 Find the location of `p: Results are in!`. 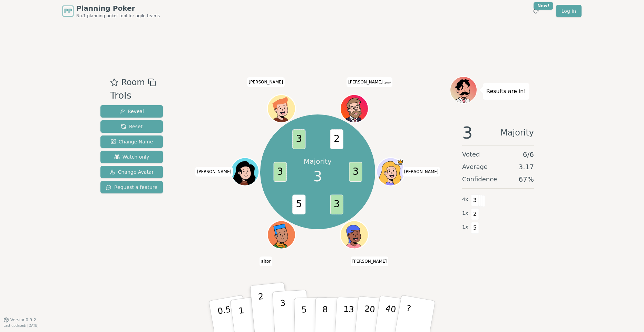

p: Results are in! is located at coordinates (506, 91).